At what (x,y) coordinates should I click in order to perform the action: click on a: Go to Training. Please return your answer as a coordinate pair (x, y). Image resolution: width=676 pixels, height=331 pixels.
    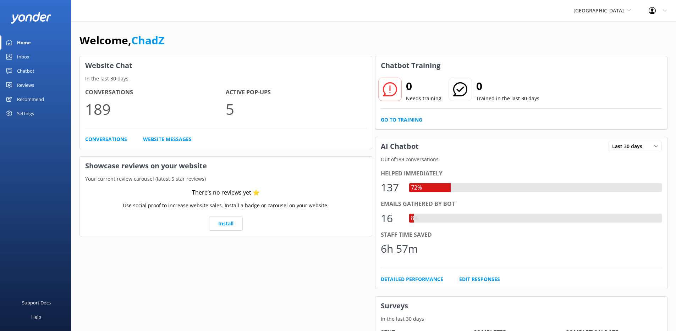
    Looking at the image, I should click on (401, 120).